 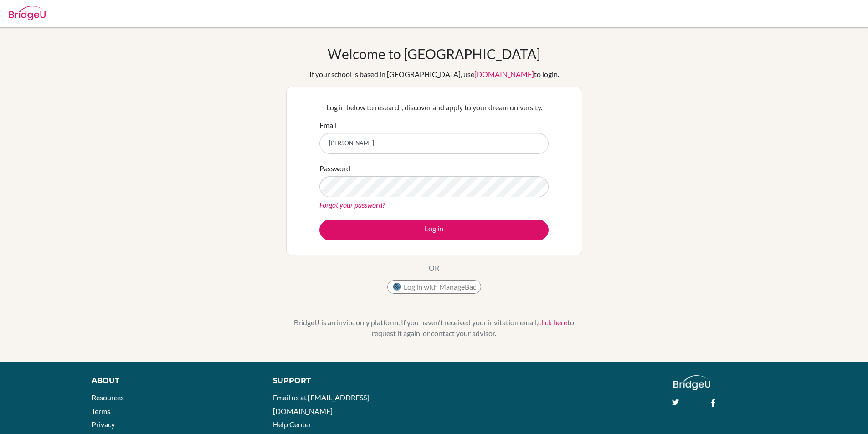 I want to click on p: BridgeU is an invite only platform. If you haven’t received your invitation email, to request it ..., so click(x=434, y=328).